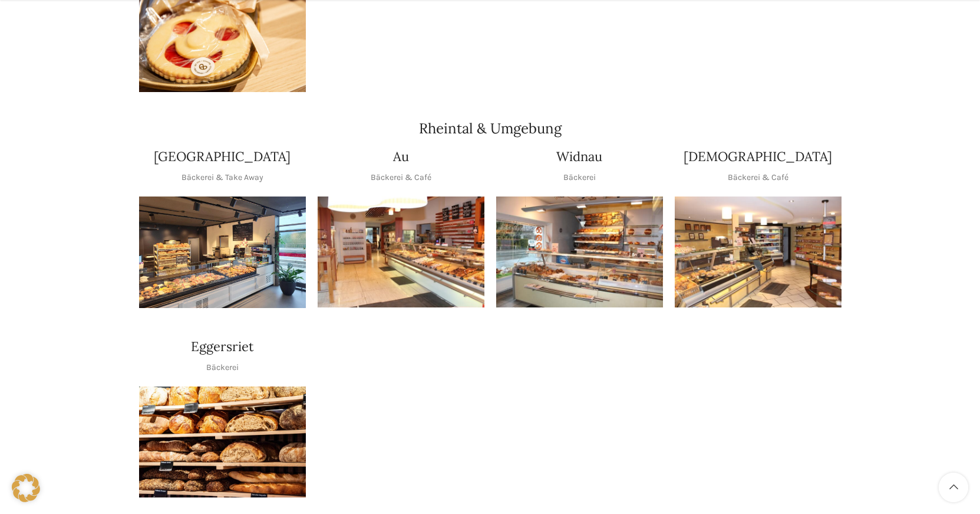 This screenshot has height=514, width=980. What do you see at coordinates (490, 128) in the screenshot?
I see `h2: Rheintal & Umgebung` at bounding box center [490, 128].